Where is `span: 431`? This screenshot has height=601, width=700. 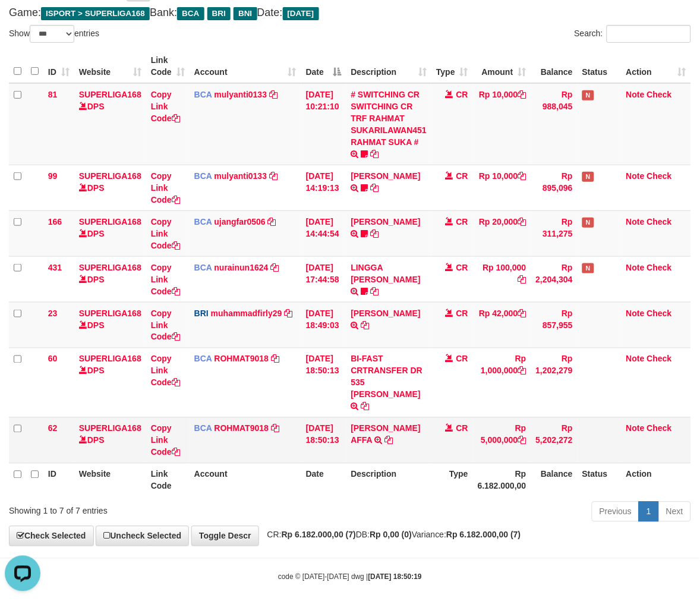 span: 431 is located at coordinates (55, 267).